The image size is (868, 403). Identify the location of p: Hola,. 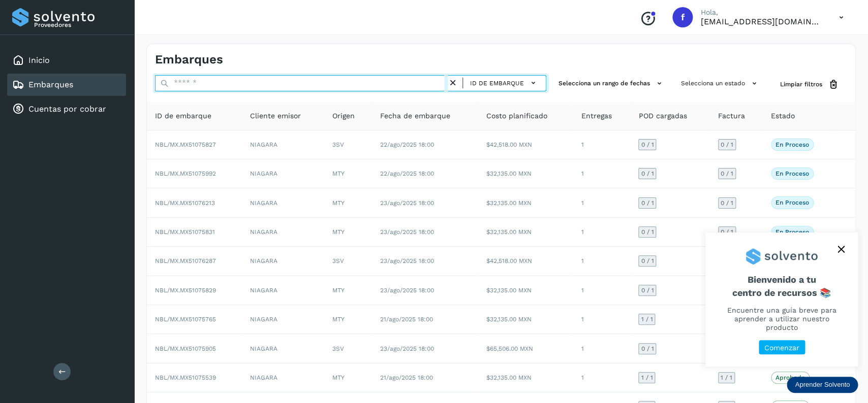
(762, 12).